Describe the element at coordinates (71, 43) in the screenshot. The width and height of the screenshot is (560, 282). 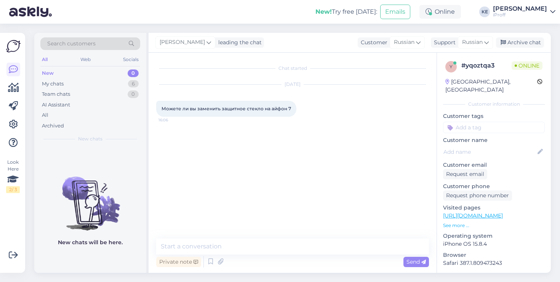
I see `span: Search customers` at that location.